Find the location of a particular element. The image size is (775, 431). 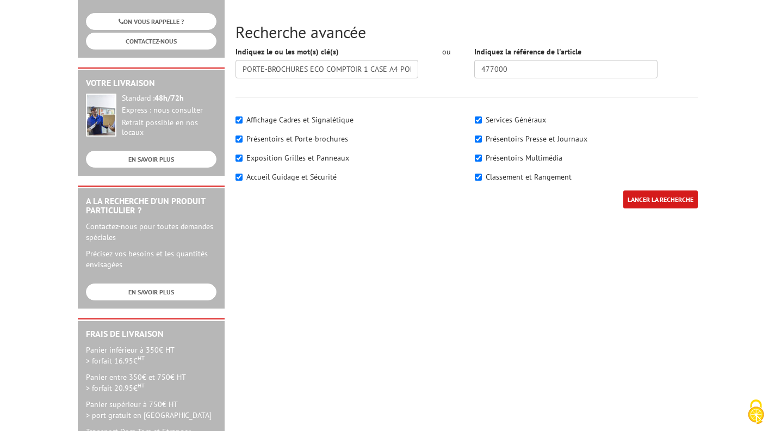

img: Cookies (fenêtre modale) is located at coordinates (756, 412).